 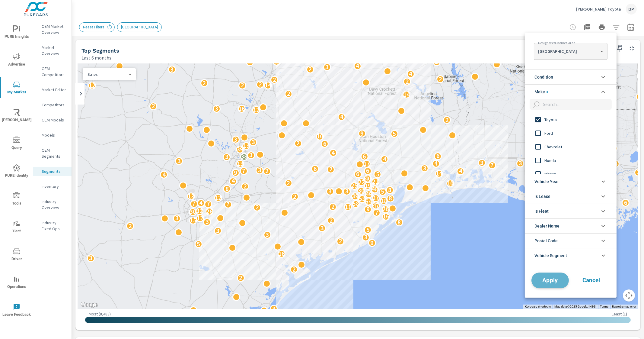 I want to click on div: Chevrolet, so click(x=570, y=146).